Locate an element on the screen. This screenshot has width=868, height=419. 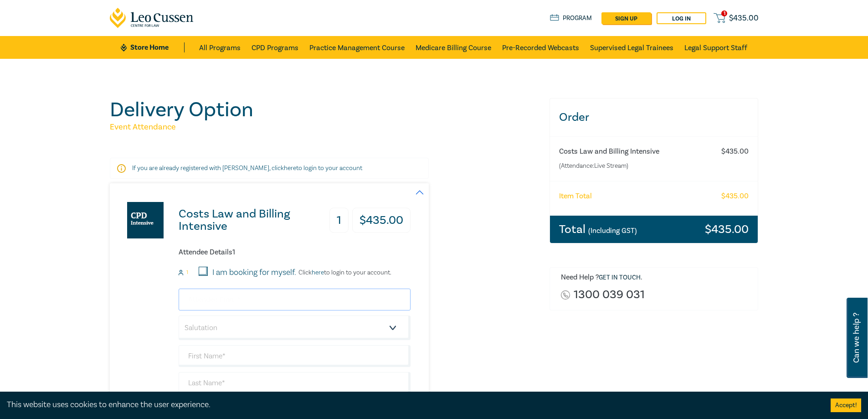
h5: Event Attendance is located at coordinates (324, 127).